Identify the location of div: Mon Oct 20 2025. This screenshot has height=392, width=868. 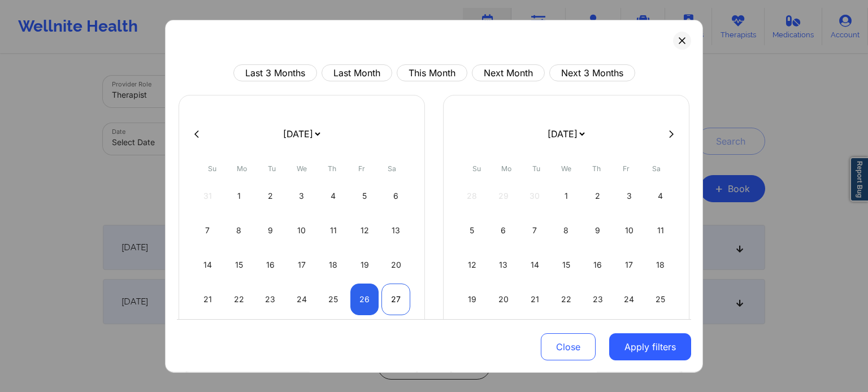
(503, 300).